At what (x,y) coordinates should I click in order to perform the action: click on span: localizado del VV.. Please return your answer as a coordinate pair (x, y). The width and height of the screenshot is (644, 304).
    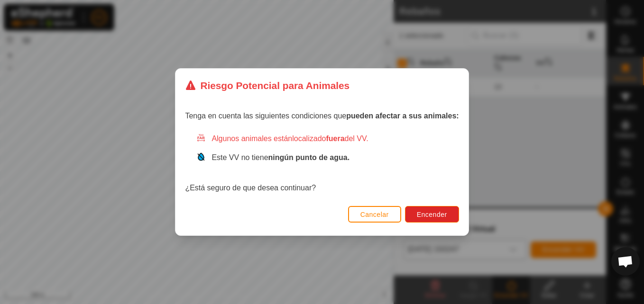
    Looking at the image, I should click on (330, 139).